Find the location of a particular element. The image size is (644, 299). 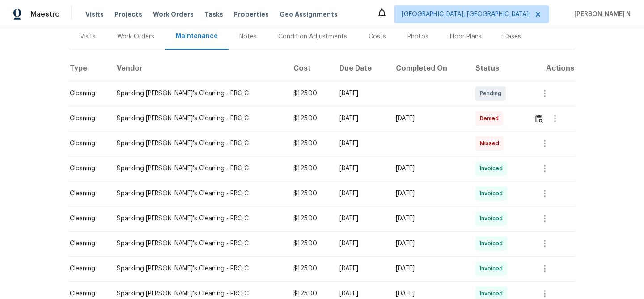

div: Maintenance is located at coordinates (197, 36).